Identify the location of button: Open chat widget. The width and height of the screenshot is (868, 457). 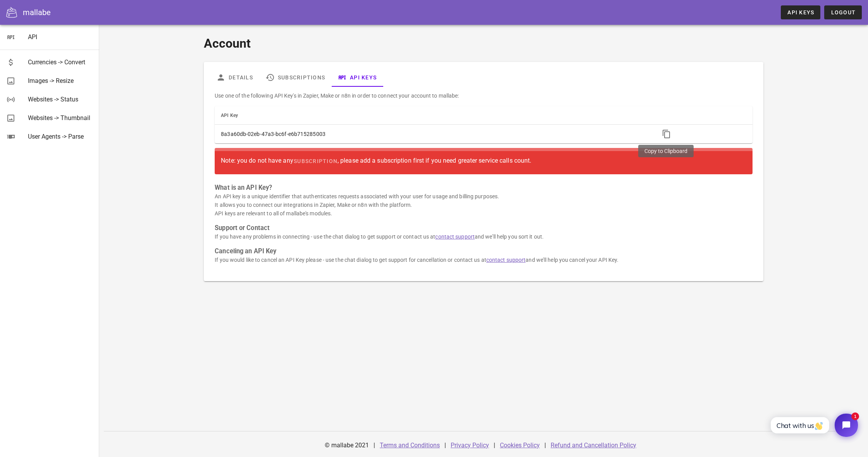
(84, 19).